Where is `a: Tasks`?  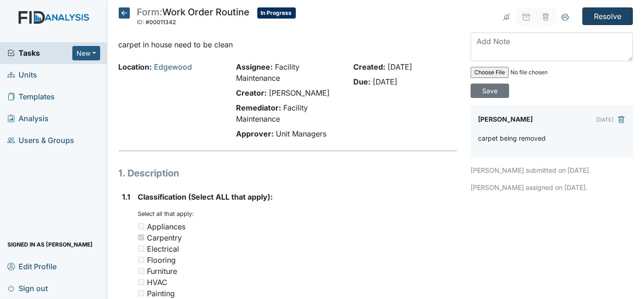
a: Tasks is located at coordinates (40, 53).